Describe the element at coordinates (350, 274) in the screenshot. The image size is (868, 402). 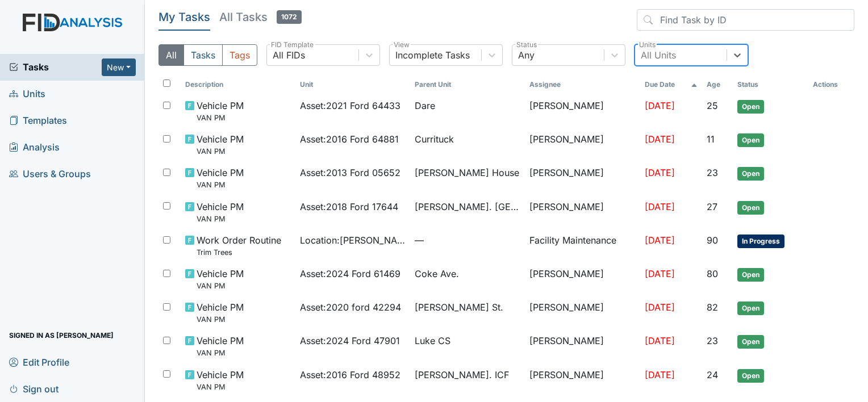
I see `span: Asset : 2024 Ford 61469` at that location.